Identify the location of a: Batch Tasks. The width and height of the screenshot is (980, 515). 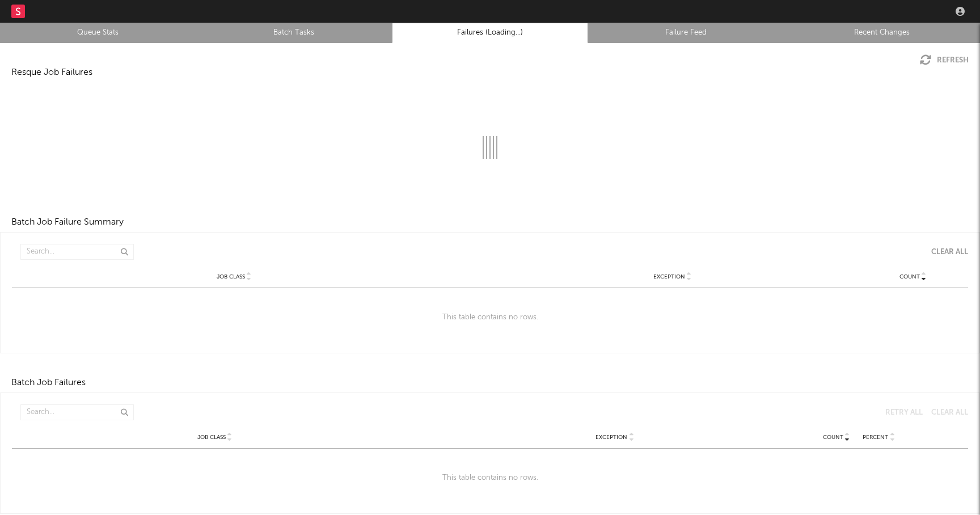
(294, 33).